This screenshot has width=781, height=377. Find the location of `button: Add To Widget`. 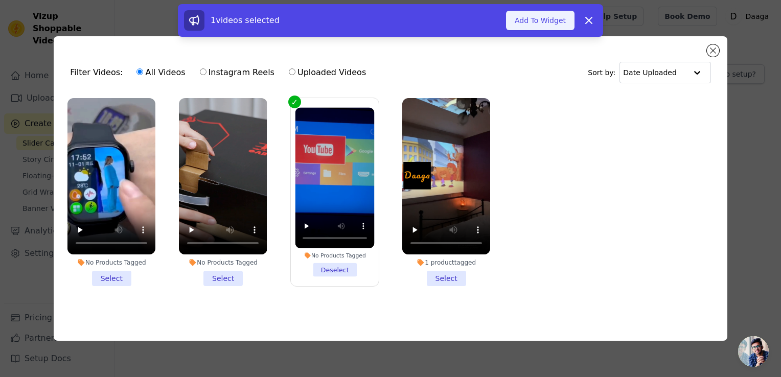

button: Add To Widget is located at coordinates (540, 20).